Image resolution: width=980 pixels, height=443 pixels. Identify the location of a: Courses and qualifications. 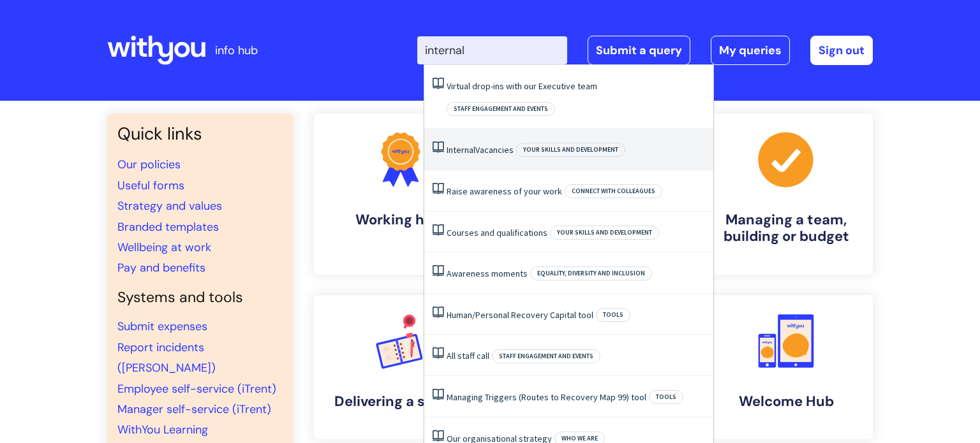
(497, 233).